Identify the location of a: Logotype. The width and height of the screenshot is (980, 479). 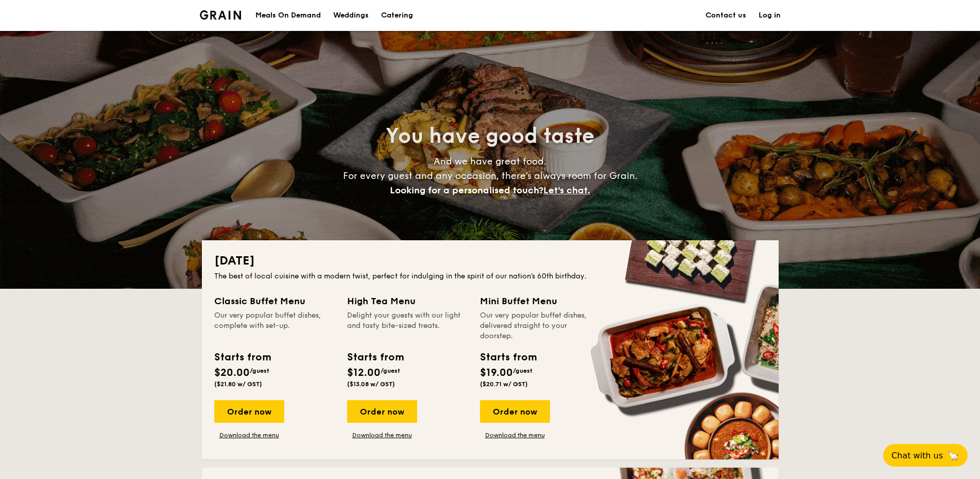
(220, 15).